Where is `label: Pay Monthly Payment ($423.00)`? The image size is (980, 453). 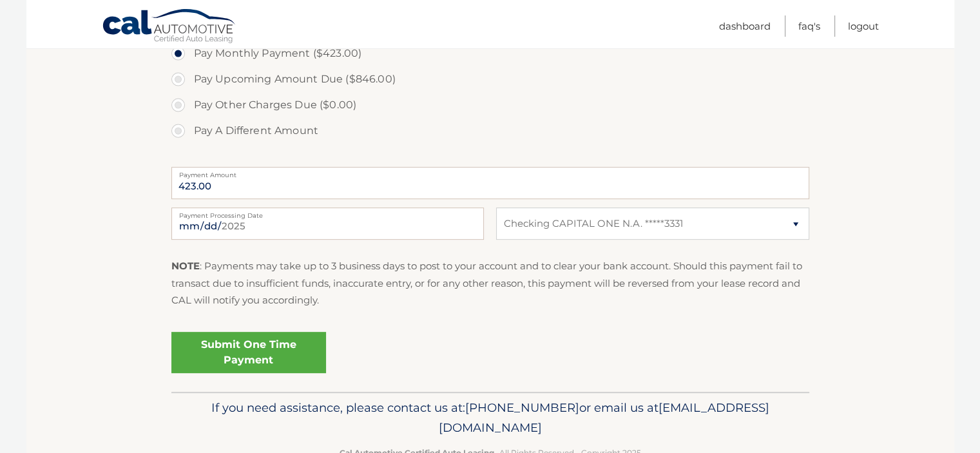 label: Pay Monthly Payment ($423.00) is located at coordinates (490, 53).